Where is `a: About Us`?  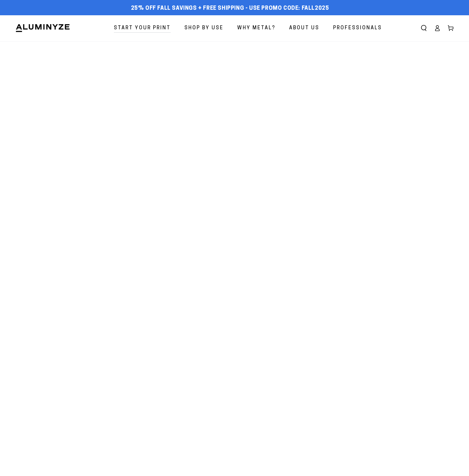 a: About Us is located at coordinates (304, 28).